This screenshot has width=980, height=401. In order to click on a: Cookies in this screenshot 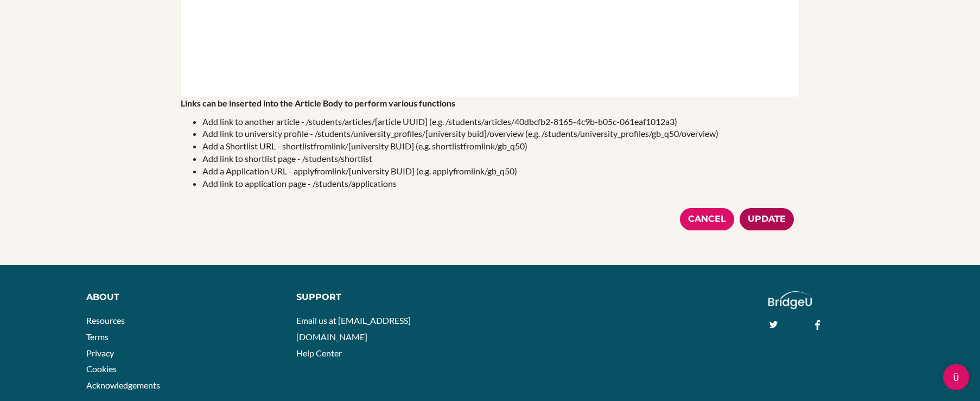, I will do `click(101, 368)`.